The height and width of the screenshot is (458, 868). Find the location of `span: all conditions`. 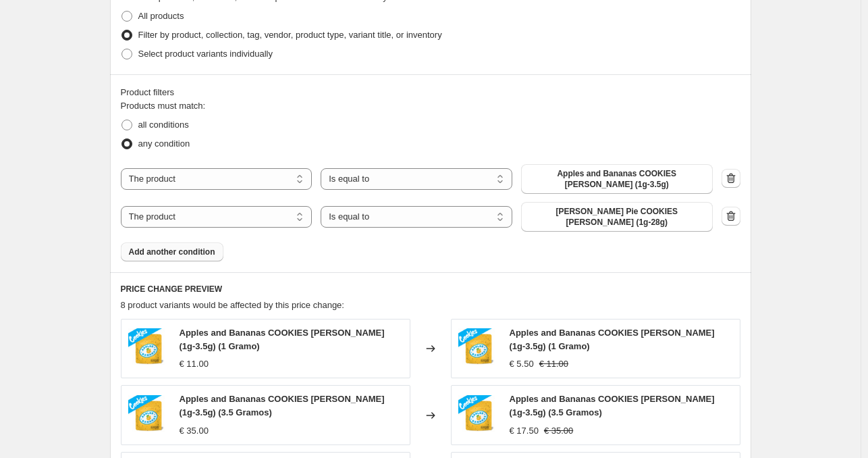

span: all conditions is located at coordinates (163, 124).